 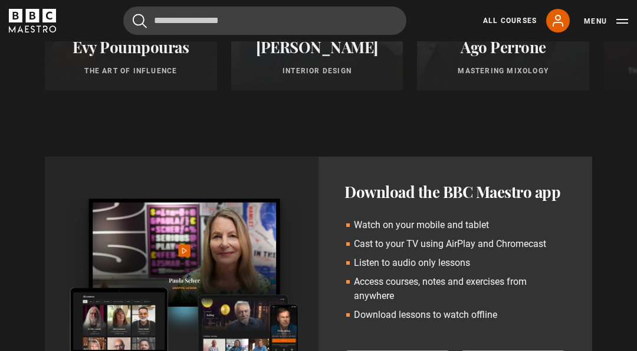 What do you see at coordinates (456, 244) in the screenshot?
I see `li: Cast to your TV using AirPlay and Chromecast` at bounding box center [456, 244].